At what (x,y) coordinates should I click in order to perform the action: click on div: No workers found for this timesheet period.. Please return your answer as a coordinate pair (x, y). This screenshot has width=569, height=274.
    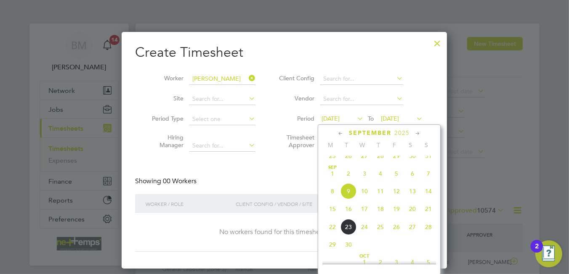
    Looking at the image, I should click on (284, 232).